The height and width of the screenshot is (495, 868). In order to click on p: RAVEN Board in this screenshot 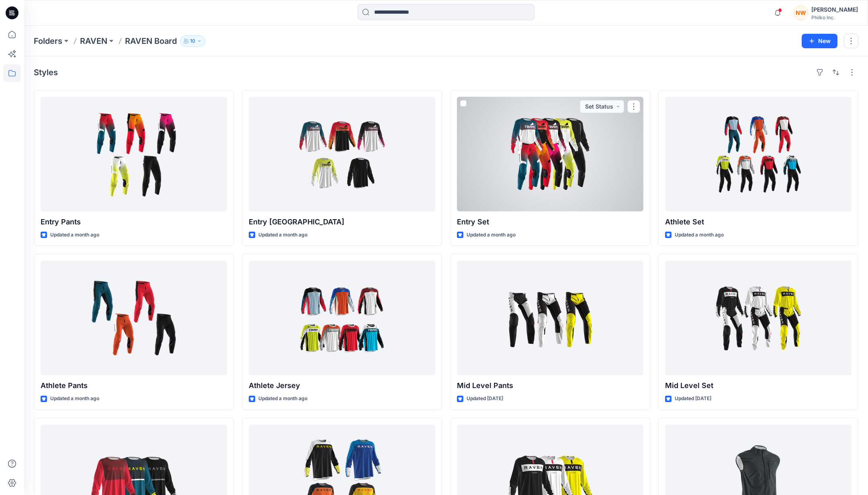, I will do `click(151, 41)`.